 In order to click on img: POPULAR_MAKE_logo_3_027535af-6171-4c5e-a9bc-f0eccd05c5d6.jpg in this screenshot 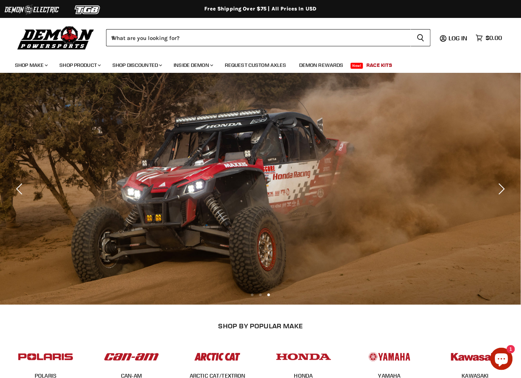, I will do `click(217, 357)`.